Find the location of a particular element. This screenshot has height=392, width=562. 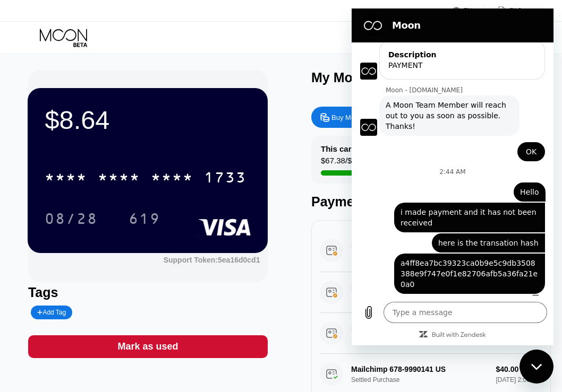

div: Description is located at coordinates (110, 47).